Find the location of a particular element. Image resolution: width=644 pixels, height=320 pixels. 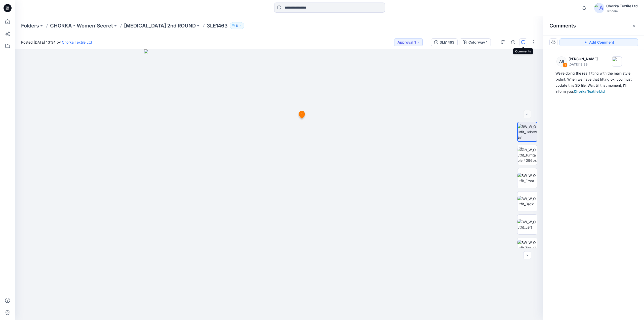

div: AR is located at coordinates (562, 61).